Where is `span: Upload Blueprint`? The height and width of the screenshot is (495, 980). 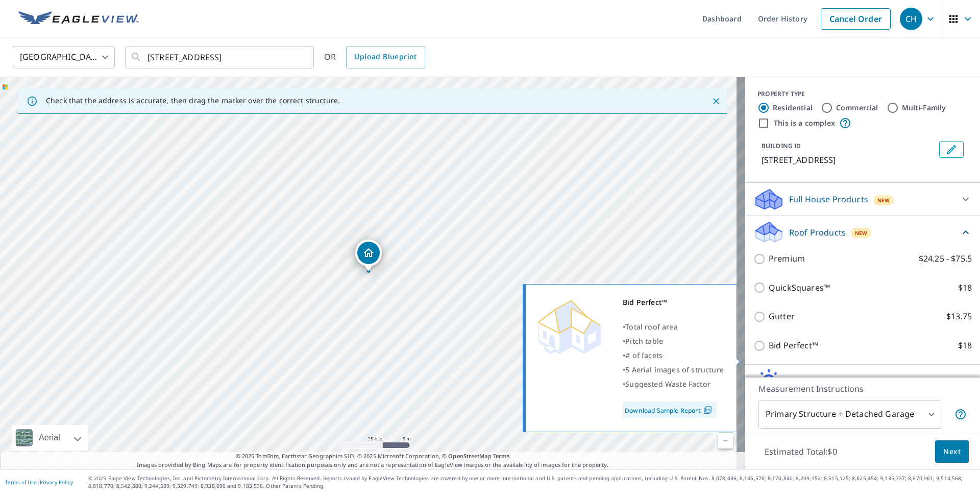
span: Upload Blueprint is located at coordinates (386, 57).